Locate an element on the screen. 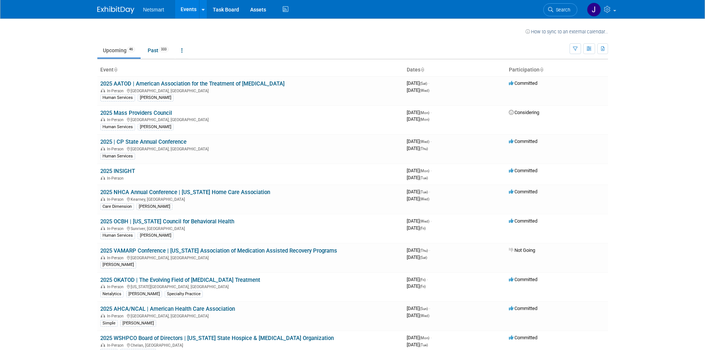 Image resolution: width=705 pixels, height=350 pixels. div: Specialty Practice is located at coordinates (183, 294).